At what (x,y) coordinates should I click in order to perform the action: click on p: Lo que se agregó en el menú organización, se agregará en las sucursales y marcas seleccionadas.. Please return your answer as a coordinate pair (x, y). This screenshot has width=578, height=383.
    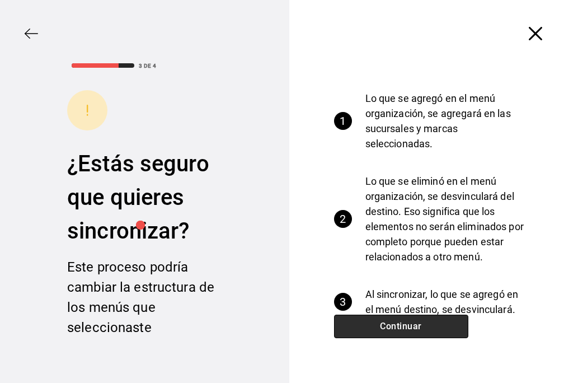
    Looking at the image, I should click on (445, 121).